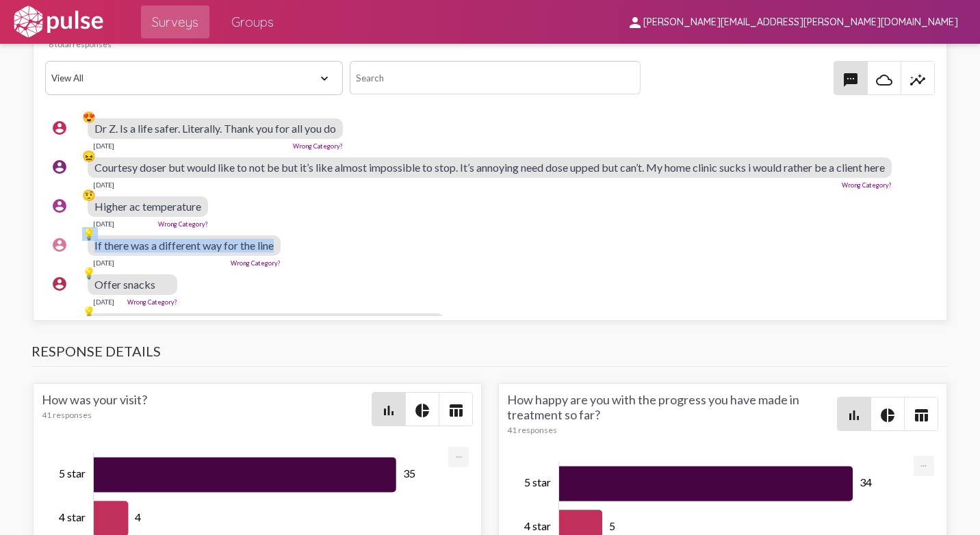 Image resolution: width=980 pixels, height=535 pixels. What do you see at coordinates (884, 80) in the screenshot?
I see `mat-icon: cloud_queue` at bounding box center [884, 80].